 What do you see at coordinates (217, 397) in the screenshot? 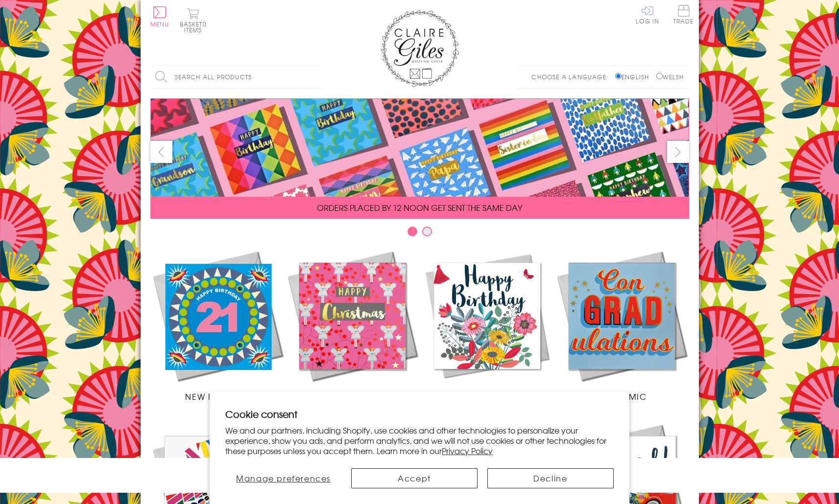
I see `span: New Releases` at bounding box center [217, 397].